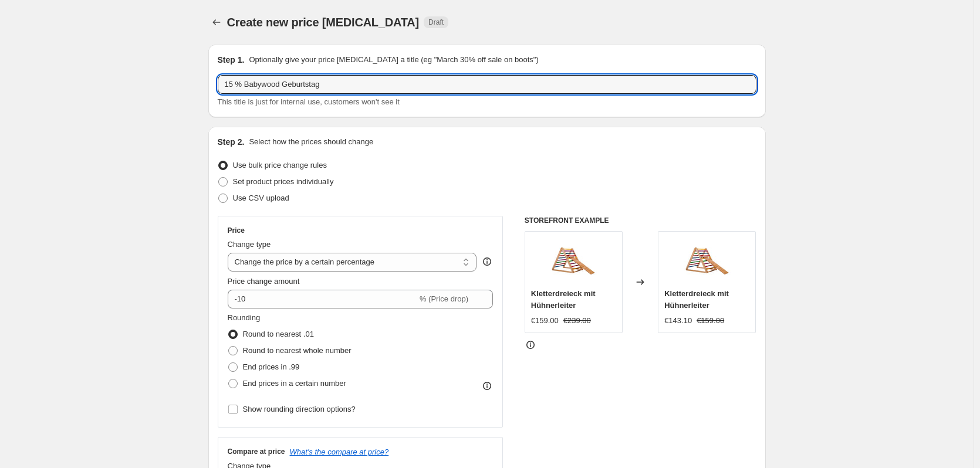 The width and height of the screenshot is (980, 468). I want to click on span: Change type, so click(250, 244).